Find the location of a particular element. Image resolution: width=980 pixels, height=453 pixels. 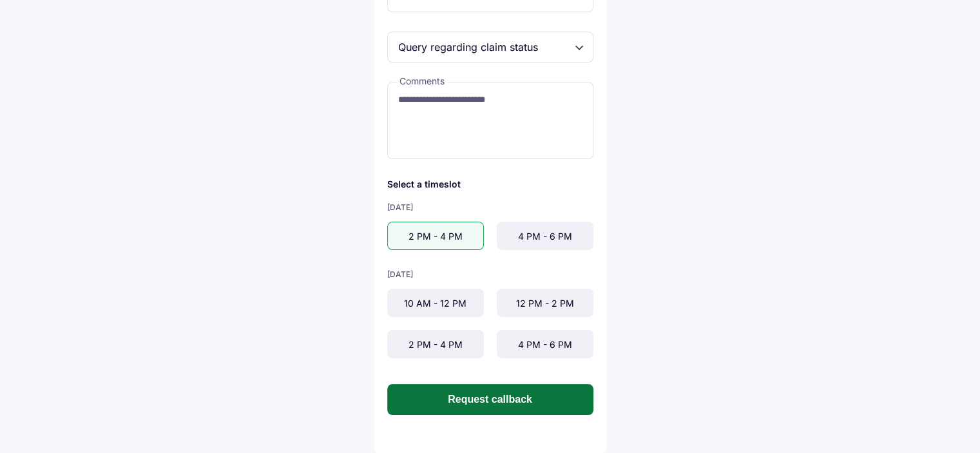

div: 12 PM - 2 PM is located at coordinates (546, 303).